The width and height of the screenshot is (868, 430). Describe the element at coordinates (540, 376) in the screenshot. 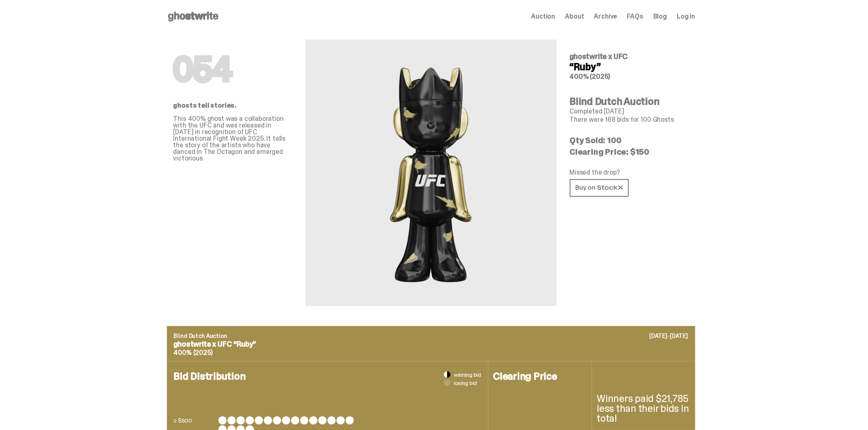

I see `h4: Clearing Price` at that location.